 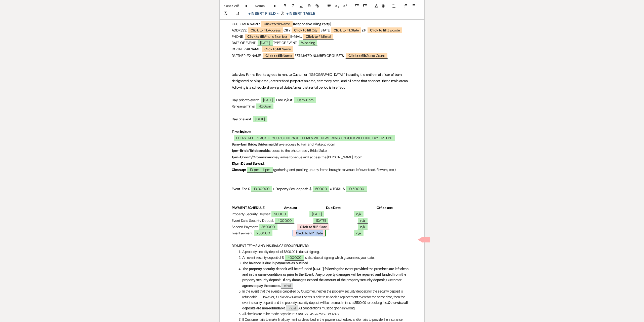 What do you see at coordinates (322, 170) in the screenshot?
I see `p: (gathering and packing up any items brought to venue, leftover food, flowers, etc.)` at bounding box center [322, 170].